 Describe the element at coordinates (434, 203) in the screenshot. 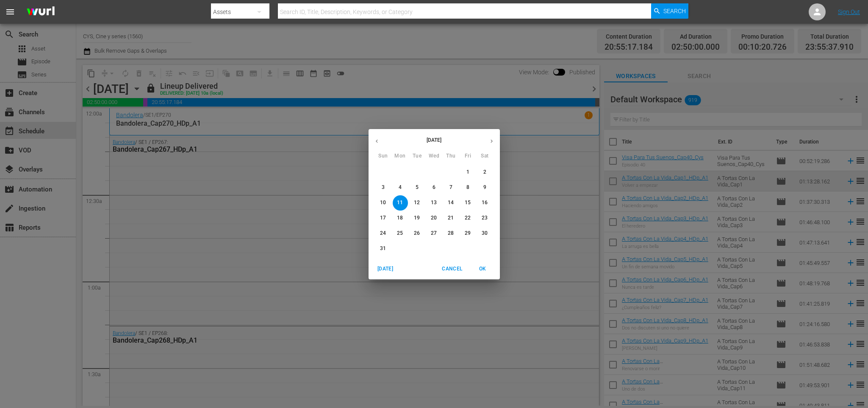

I see `button: 13` at that location.